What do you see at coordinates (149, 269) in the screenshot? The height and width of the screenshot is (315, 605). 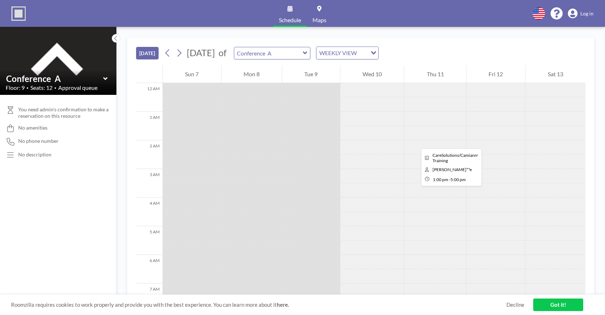 I see `div: 6 AM` at bounding box center [149, 269].